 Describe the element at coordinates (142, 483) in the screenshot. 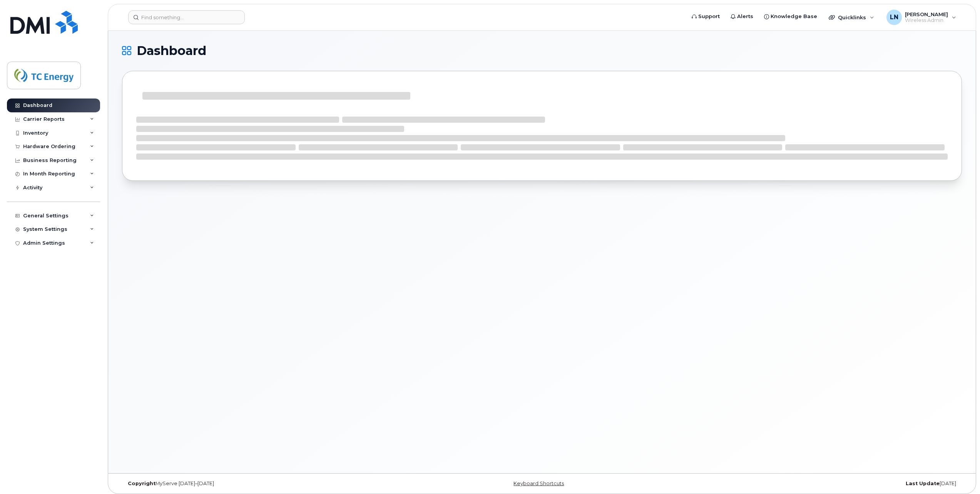

I see `strong: Copyright` at that location.